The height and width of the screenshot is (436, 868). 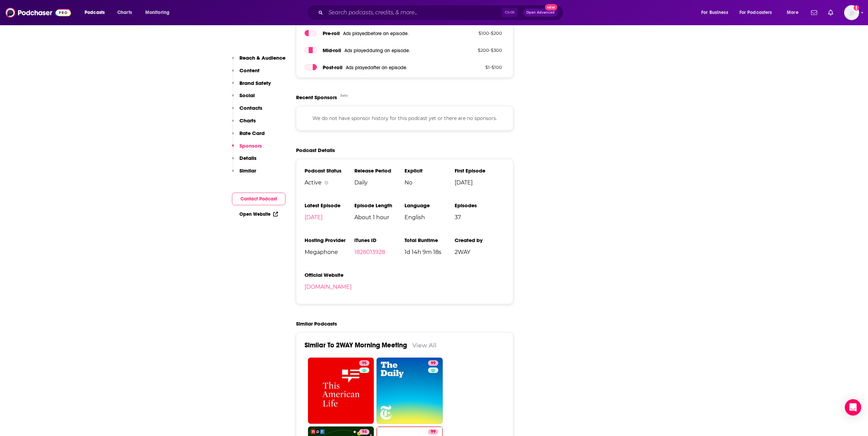 I want to click on span: Post -roll, so click(x=333, y=67).